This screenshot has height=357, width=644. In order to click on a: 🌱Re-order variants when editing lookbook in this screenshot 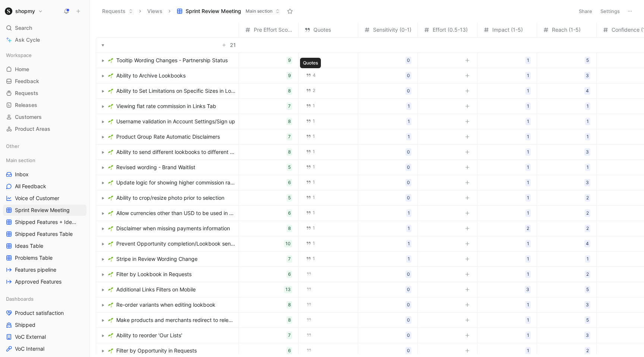, I will do `click(172, 305)`.